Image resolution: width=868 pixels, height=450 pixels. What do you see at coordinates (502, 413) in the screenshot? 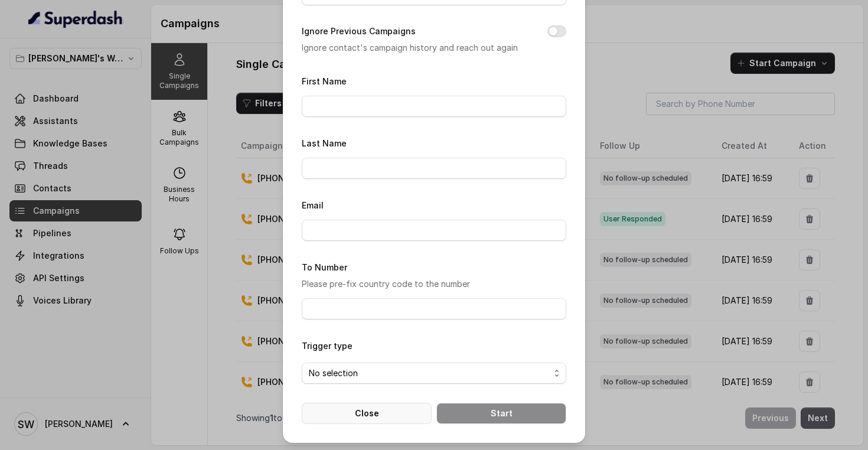
I see `button: Start` at bounding box center [502, 413].